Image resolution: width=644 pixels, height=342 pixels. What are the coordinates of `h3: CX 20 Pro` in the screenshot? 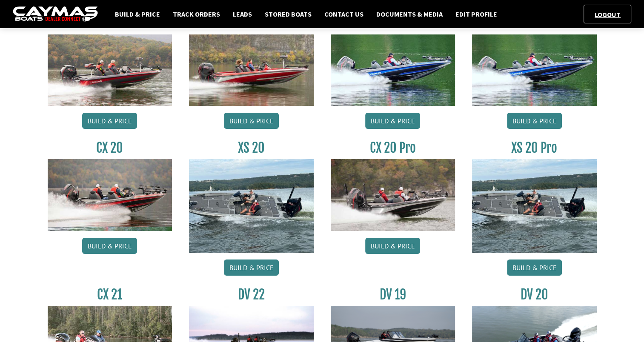 It's located at (393, 147).